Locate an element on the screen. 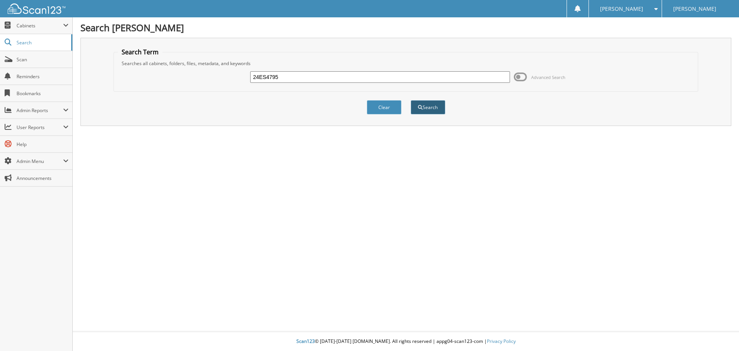 The width and height of the screenshot is (739, 351). div: Chat Widget is located at coordinates (720, 332).